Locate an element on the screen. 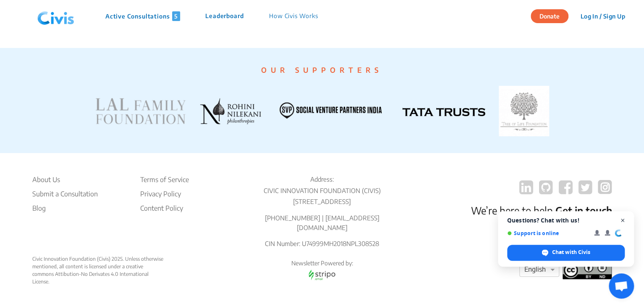  li: Content Policy is located at coordinates (164, 208).